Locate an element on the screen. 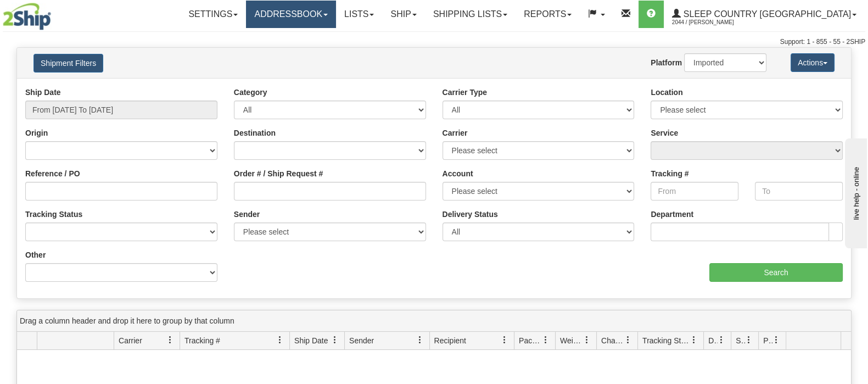 The height and width of the screenshot is (384, 868). span: Recipient is located at coordinates (450, 340).